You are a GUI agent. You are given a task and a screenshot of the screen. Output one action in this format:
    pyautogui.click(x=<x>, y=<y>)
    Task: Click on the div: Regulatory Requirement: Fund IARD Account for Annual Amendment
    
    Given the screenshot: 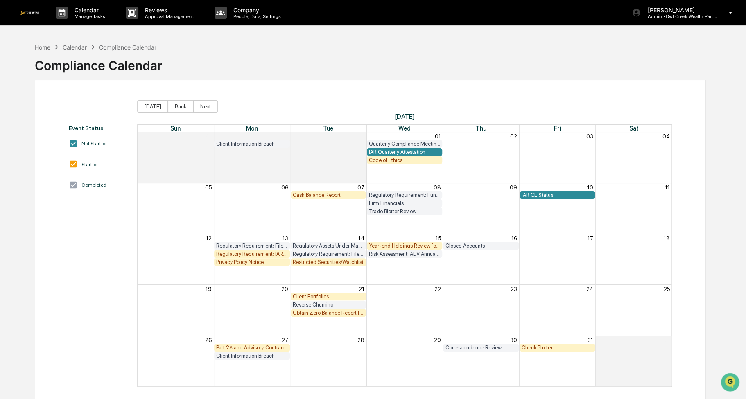 What is the action you would take?
    pyautogui.click(x=405, y=195)
    